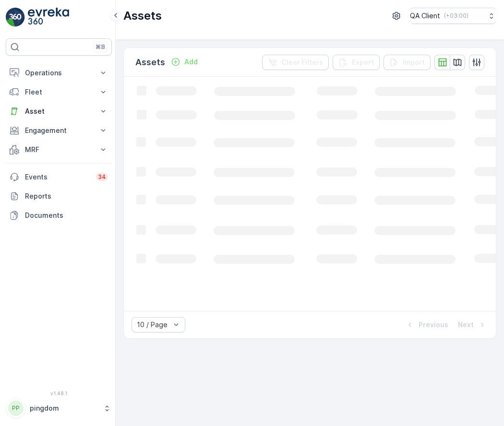 The height and width of the screenshot is (426, 504). What do you see at coordinates (48, 17) in the screenshot?
I see `img: logo_light-DOdMpM7g.png` at bounding box center [48, 17].